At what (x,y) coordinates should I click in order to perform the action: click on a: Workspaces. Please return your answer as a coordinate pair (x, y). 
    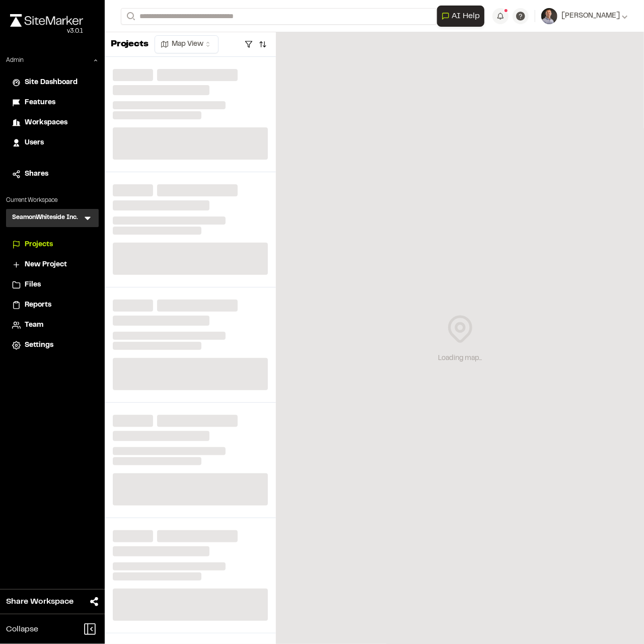
    Looking at the image, I should click on (52, 123).